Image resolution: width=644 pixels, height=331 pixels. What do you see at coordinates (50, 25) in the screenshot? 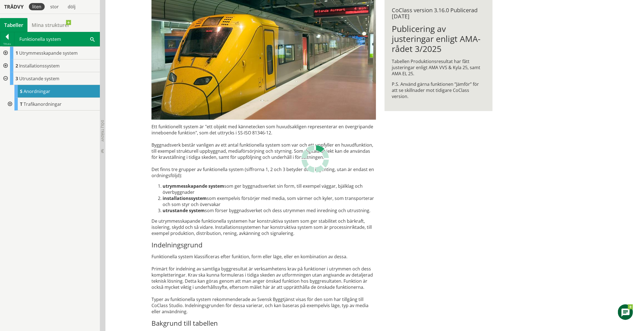
I see `a: Mina strukturer` at bounding box center [50, 25].